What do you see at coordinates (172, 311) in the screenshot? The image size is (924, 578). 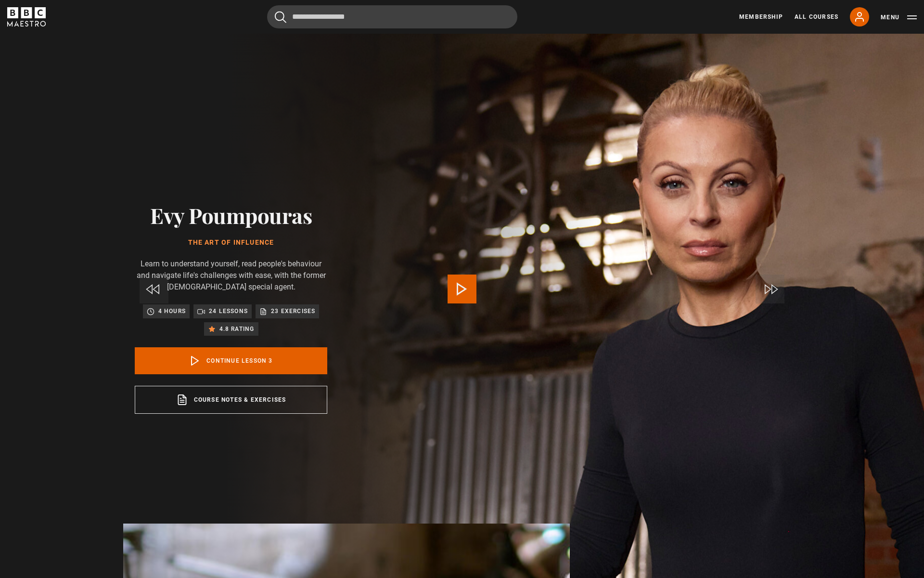 I see `p: 4 hours` at bounding box center [172, 311].